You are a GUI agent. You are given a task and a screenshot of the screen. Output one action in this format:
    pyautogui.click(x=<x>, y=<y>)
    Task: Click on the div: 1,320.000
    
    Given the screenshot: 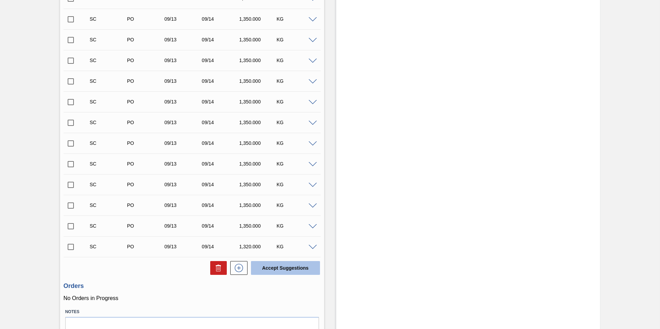 What is the action you would take?
    pyautogui.click(x=258, y=247)
    